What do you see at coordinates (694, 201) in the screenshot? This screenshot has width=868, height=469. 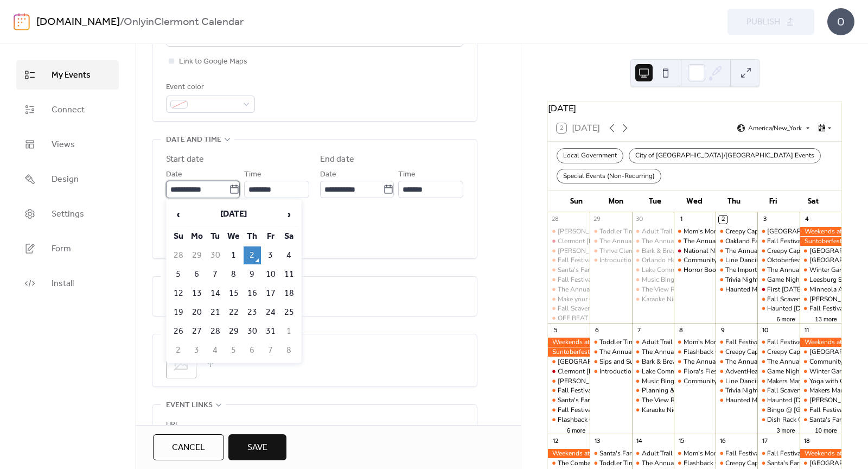 I see `div: Wed` at bounding box center [694, 201].